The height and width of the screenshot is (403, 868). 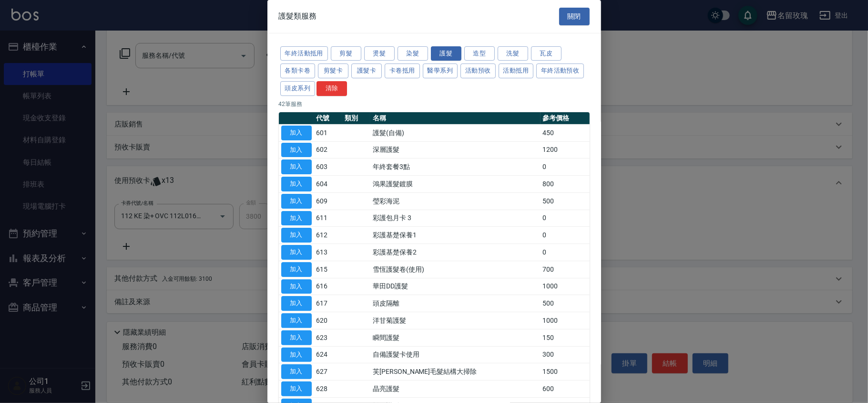 What do you see at coordinates (546, 53) in the screenshot?
I see `button: 瓦皮` at bounding box center [546, 53].